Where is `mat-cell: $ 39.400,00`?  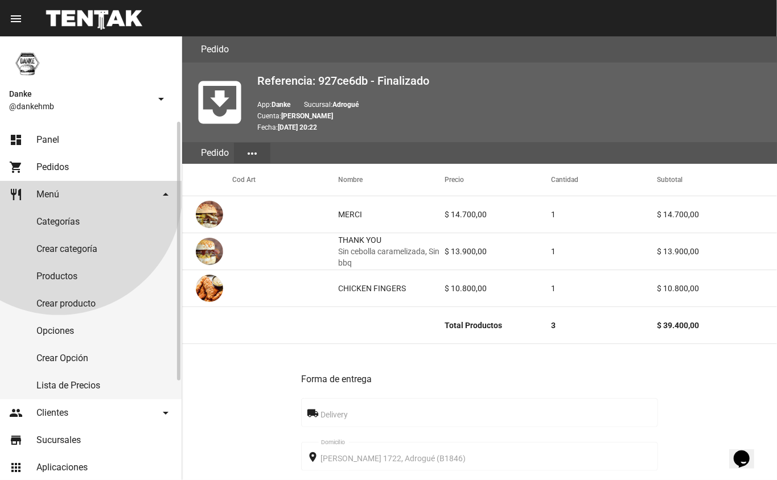 mat-cell: $ 39.400,00 is located at coordinates (716, 325).